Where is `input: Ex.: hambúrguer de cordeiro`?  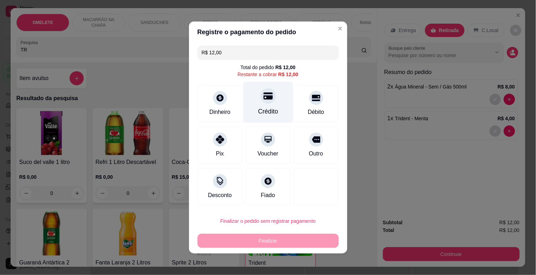 input: Ex.: hambúrguer de cordeiro is located at coordinates (268, 53).